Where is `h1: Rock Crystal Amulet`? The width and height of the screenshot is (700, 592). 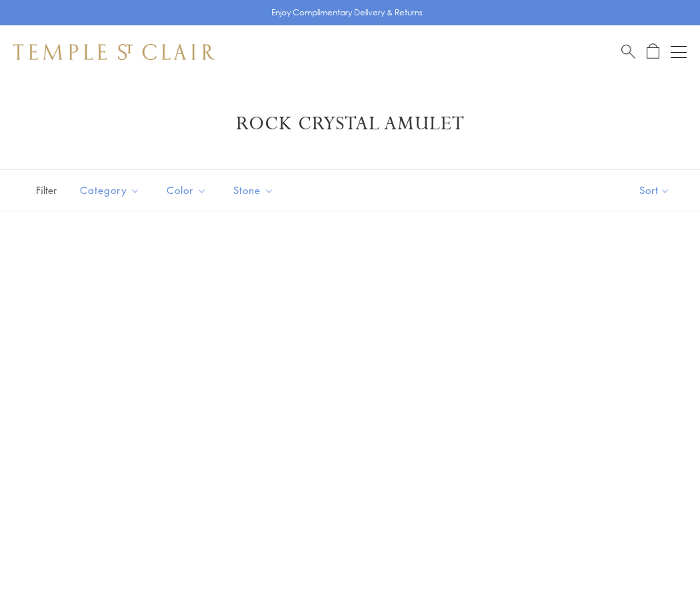
h1: Rock Crystal Amulet is located at coordinates (350, 124).